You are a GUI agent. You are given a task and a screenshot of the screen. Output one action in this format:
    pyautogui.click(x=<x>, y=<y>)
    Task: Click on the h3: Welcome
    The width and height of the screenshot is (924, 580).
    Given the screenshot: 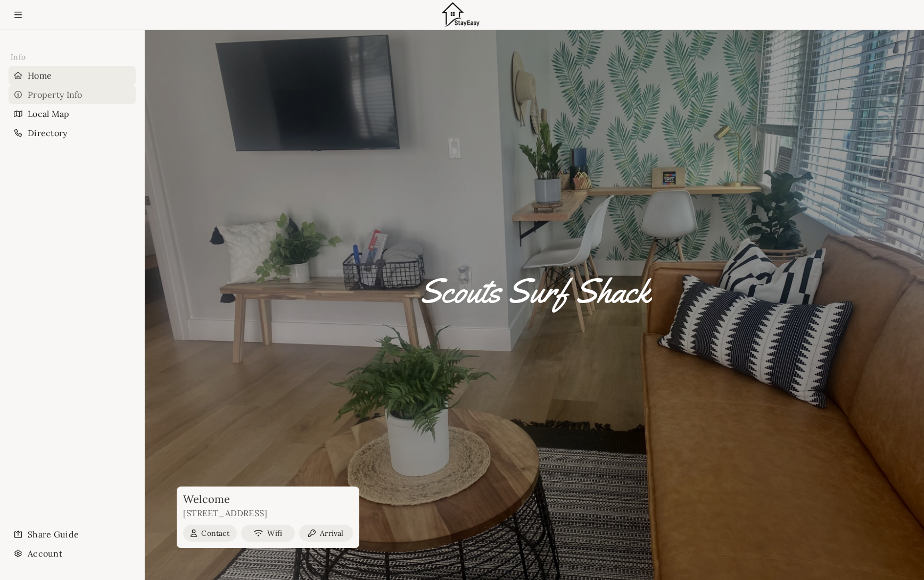 What is the action you would take?
    pyautogui.click(x=267, y=499)
    